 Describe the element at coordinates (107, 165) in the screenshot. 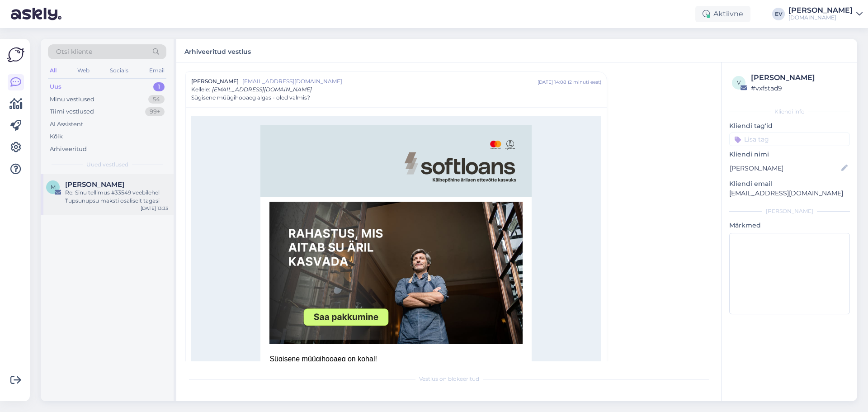

I see `span: Uued vestlused` at that location.